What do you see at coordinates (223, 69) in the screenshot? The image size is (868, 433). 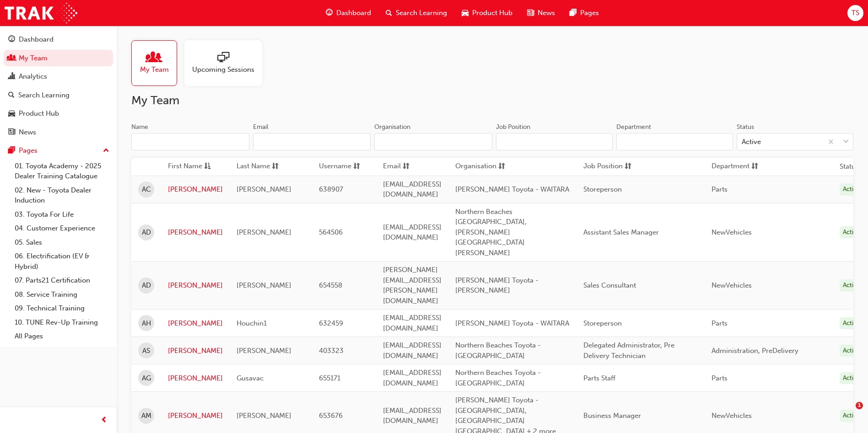 I see `span: Upcoming Sessions` at bounding box center [223, 69].